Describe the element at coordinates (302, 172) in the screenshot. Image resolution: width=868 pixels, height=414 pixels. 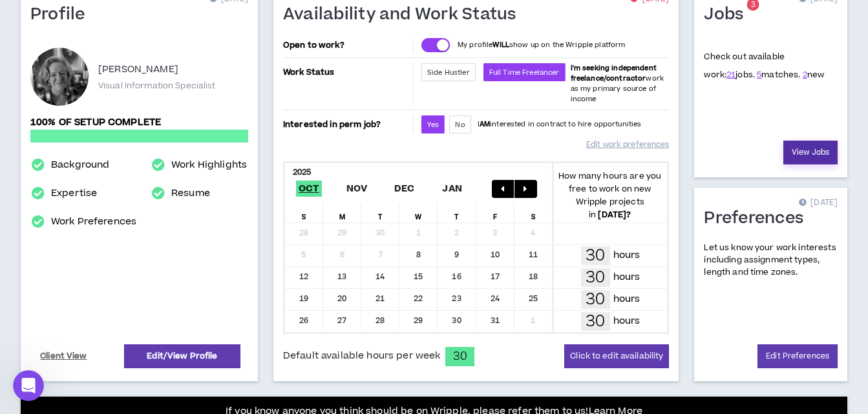
I see `b: 2025` at that location.